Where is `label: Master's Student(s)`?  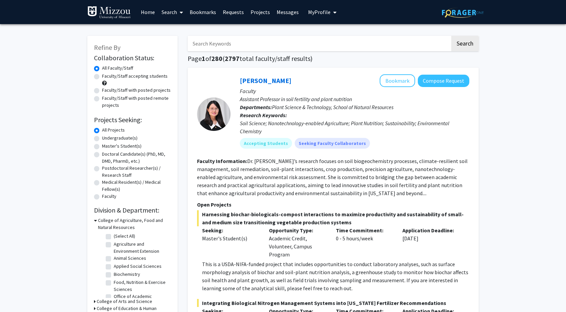 label: Master's Student(s) is located at coordinates (122, 146).